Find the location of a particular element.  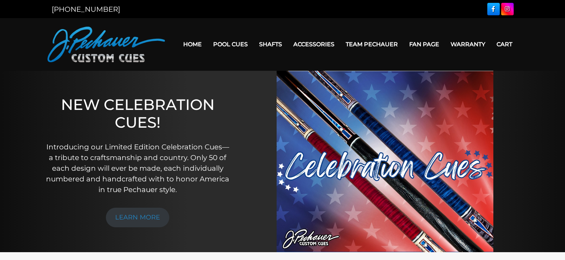

a: Shafts is located at coordinates (270, 44).